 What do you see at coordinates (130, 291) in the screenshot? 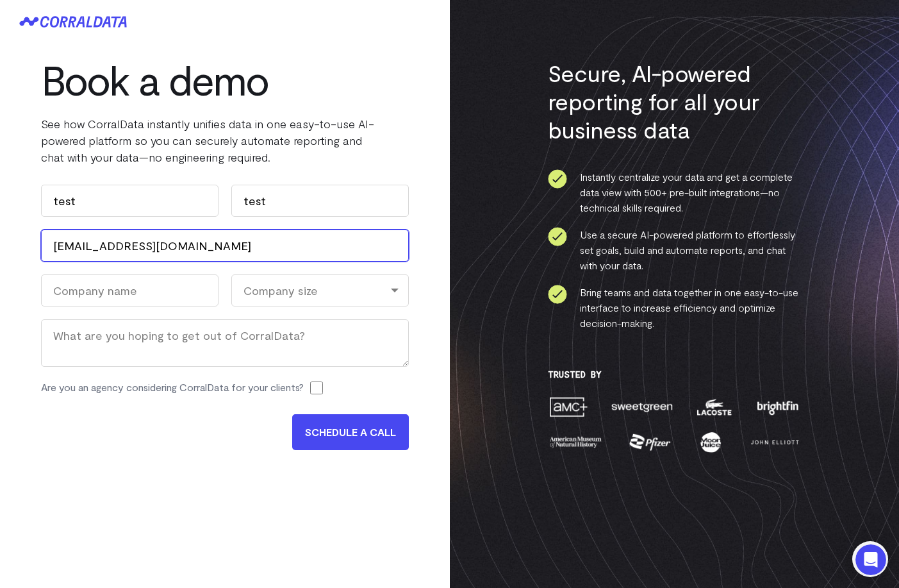
I see `input: Company name` at bounding box center [130, 291].